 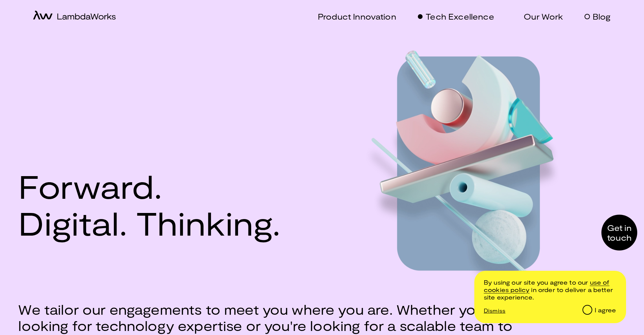 What do you see at coordinates (149, 223) in the screenshot?
I see `span: Digital. Thinking.` at bounding box center [149, 223].